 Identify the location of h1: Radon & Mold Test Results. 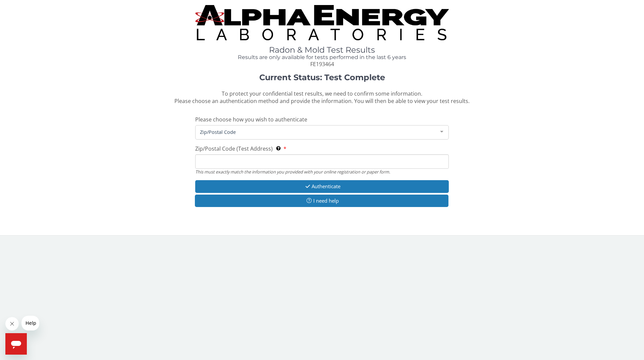
(322, 50).